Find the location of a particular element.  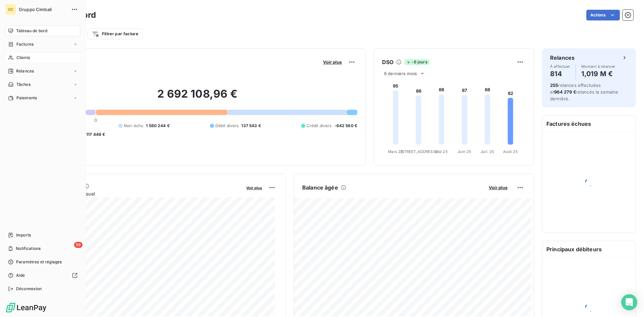

a: Tâches is located at coordinates (42, 85).